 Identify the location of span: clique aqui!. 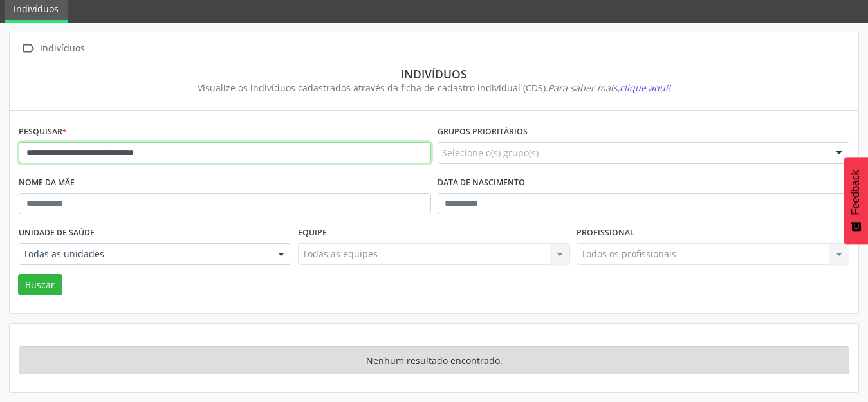
(645, 88).